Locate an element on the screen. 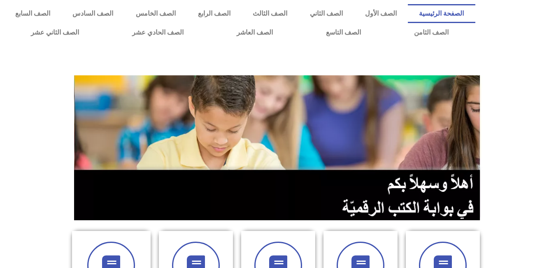 This screenshot has width=556, height=268. a: الصف الثاني عشر is located at coordinates (55, 32).